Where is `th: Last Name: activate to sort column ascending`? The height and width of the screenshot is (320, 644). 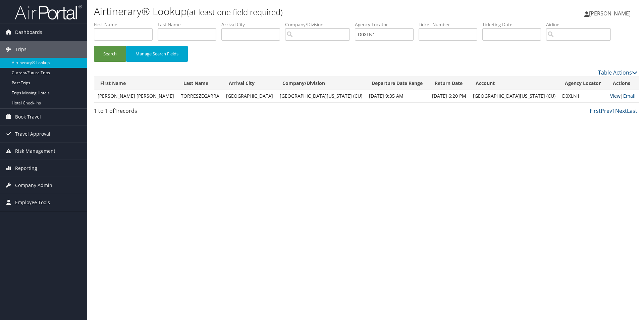 th: Last Name: activate to sort column ascending is located at coordinates (200, 83).